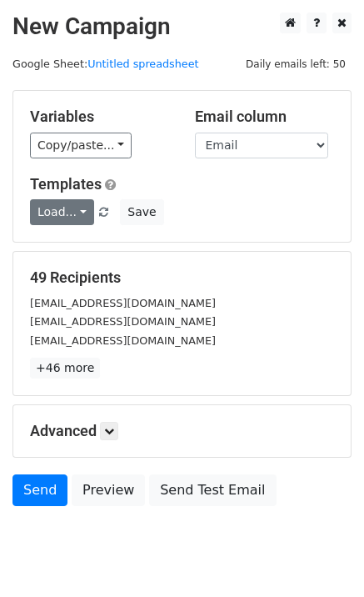 This screenshot has width=364, height=597. Describe the element at coordinates (295, 63) in the screenshot. I see `a: Daily emails left: 50` at that location.